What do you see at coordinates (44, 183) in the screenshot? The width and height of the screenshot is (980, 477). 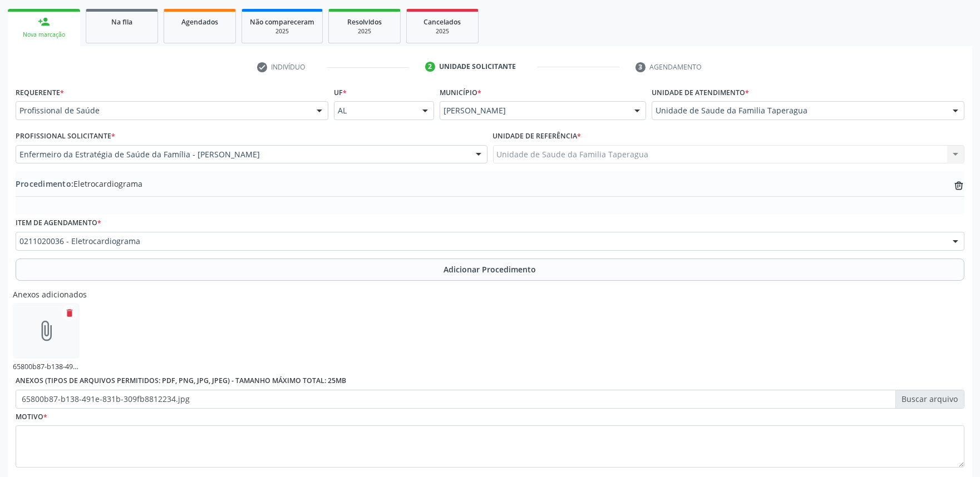 I see `span: Procedimento:` at bounding box center [44, 183].